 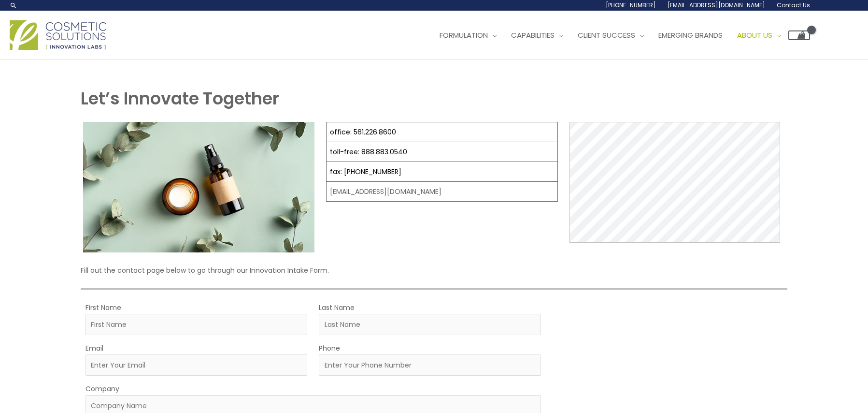 What do you see at coordinates (611, 36) in the screenshot?
I see `a: Client Success` at bounding box center [611, 36].